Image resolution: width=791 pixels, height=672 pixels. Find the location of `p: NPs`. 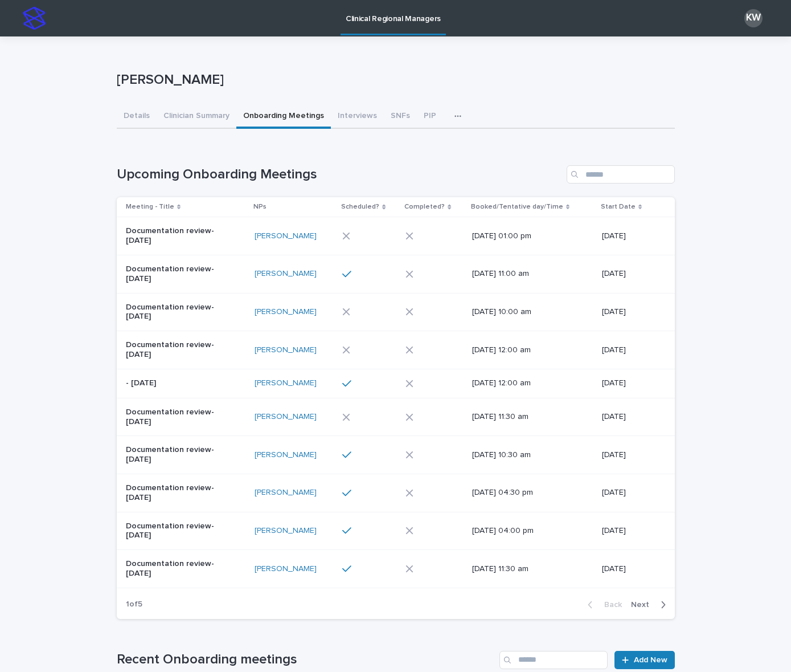

p: NPs is located at coordinates (260, 207).